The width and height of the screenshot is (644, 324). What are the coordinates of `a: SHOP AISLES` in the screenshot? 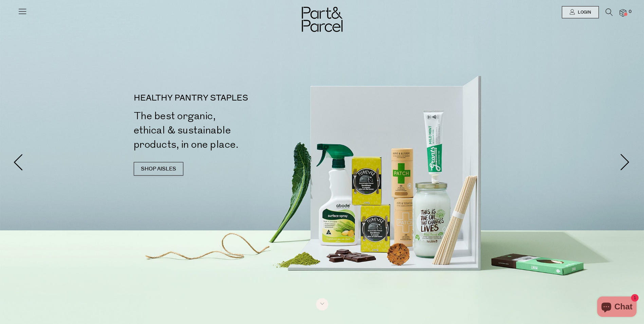 It's located at (159, 169).